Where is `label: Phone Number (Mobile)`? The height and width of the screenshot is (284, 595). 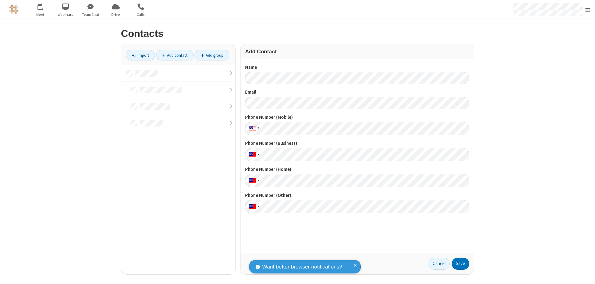
label: Phone Number (Mobile) is located at coordinates (357, 117).